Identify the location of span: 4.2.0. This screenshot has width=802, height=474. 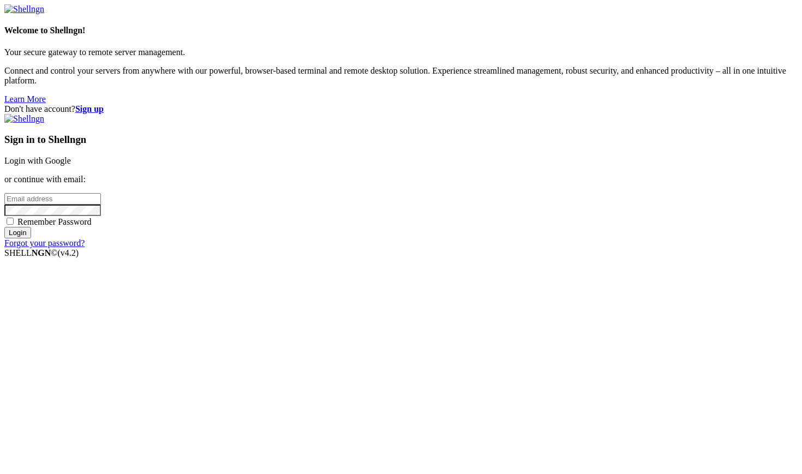
(68, 253).